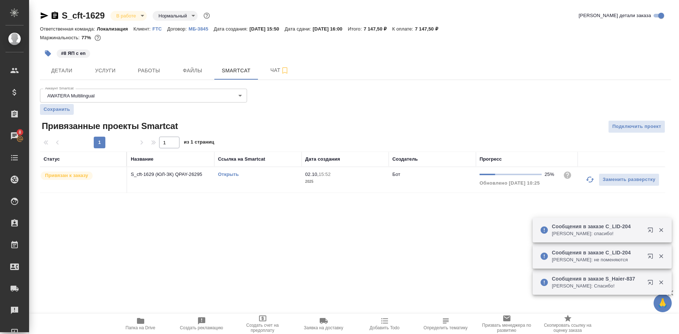 The height and width of the screenshot is (334, 679). Describe the element at coordinates (236, 70) in the screenshot. I see `span: Smartcat` at that location.